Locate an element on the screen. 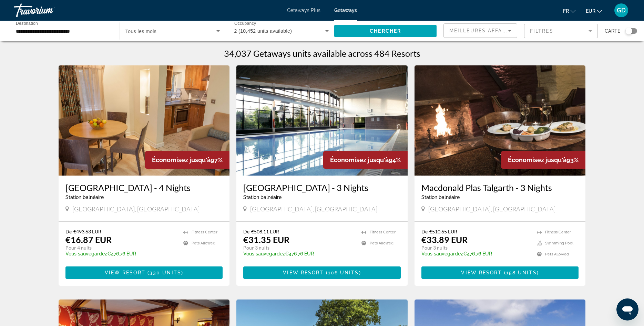 The width and height of the screenshot is (644, 326). button: User Menu is located at coordinates (621, 10).